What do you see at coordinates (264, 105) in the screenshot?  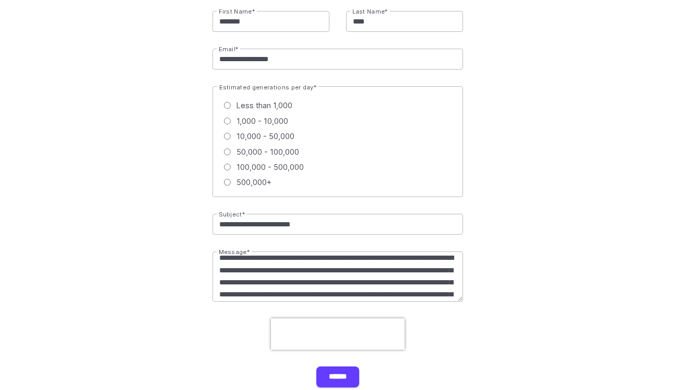 I see `span: Less than 1,000` at bounding box center [264, 105].